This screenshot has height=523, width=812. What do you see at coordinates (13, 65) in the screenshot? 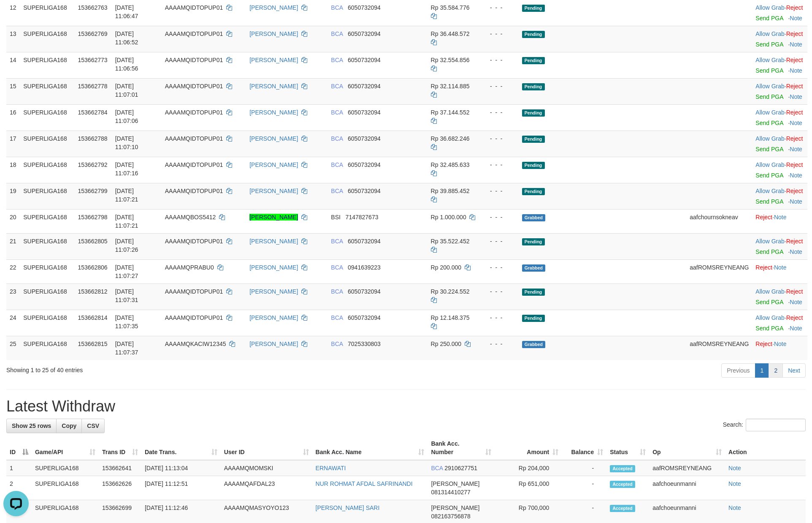
I see `td: 14` at bounding box center [13, 65].